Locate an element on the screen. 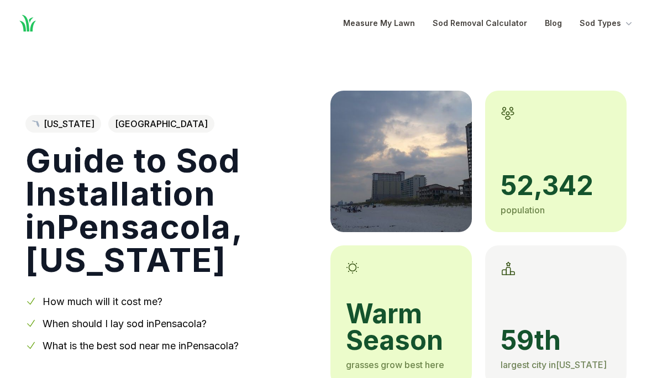 The image size is (652, 378). img: A picture of Pensacola is located at coordinates (401, 161).